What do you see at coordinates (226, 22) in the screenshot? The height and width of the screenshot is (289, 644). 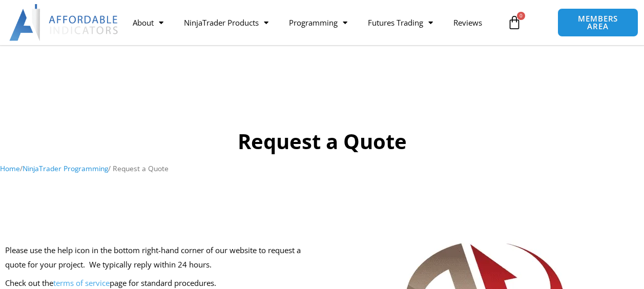 I see `a: NinjaTrader Products` at bounding box center [226, 22].